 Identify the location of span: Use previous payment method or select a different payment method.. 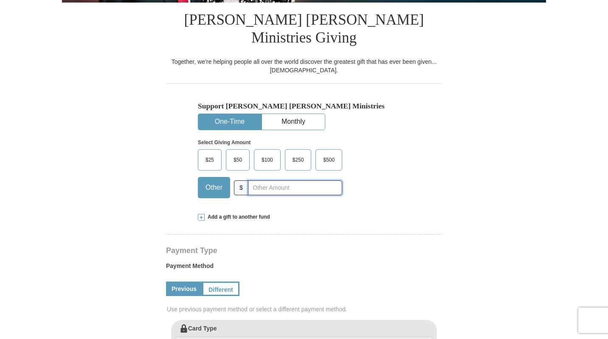
(305, 309).